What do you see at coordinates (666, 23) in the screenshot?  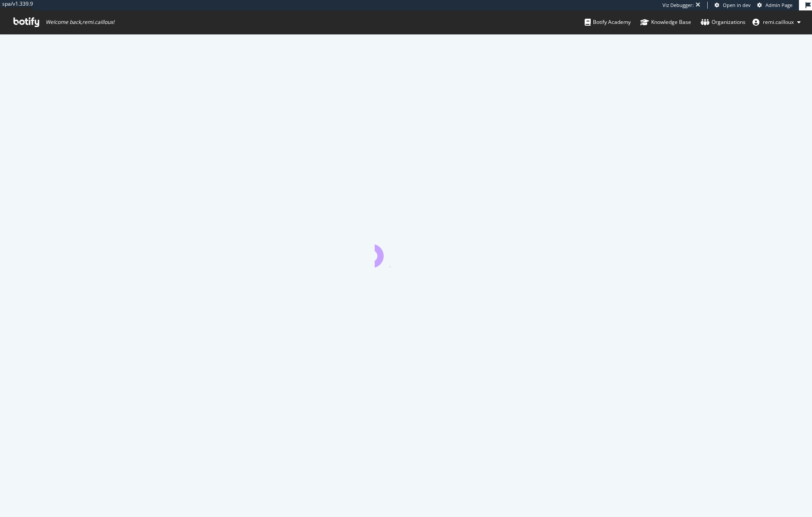 I see `div: Knowledge Base` at bounding box center [666, 23].